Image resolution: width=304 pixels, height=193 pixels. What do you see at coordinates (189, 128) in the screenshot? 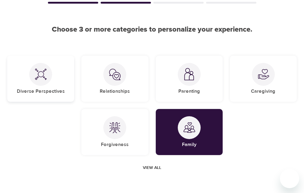
I see `img: Family` at bounding box center [189, 128].